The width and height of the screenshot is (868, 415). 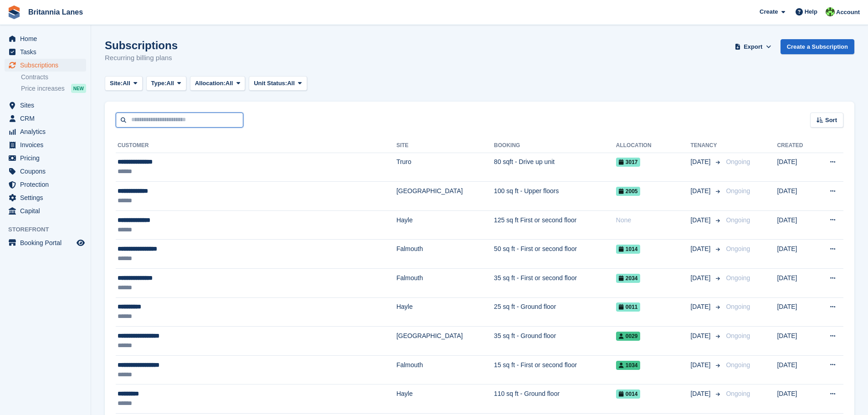 I want to click on span: 1034, so click(x=628, y=366).